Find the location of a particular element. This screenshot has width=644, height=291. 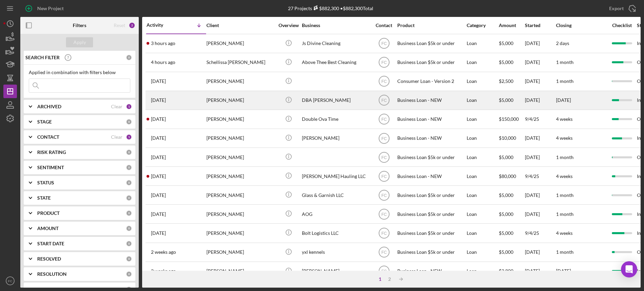

div: Amount is located at coordinates (511, 25).